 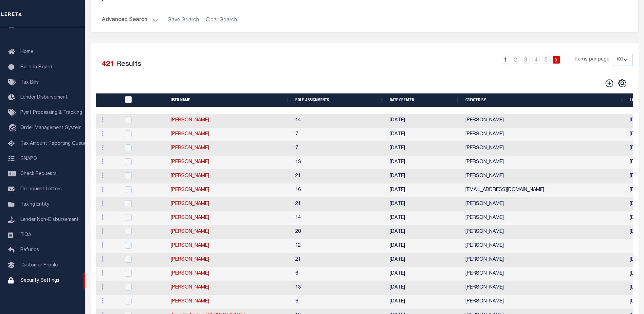 What do you see at coordinates (38, 173) in the screenshot?
I see `span: Check Requests` at bounding box center [38, 173].